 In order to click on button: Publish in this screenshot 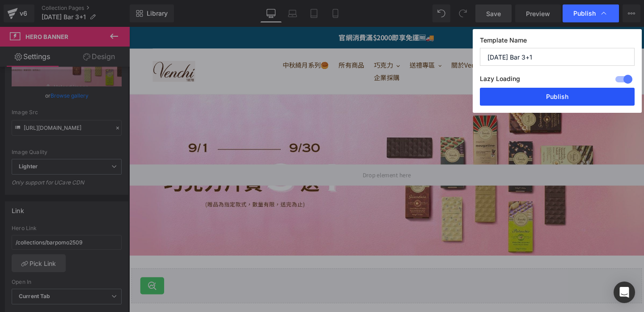, I will do `click(558, 97)`.